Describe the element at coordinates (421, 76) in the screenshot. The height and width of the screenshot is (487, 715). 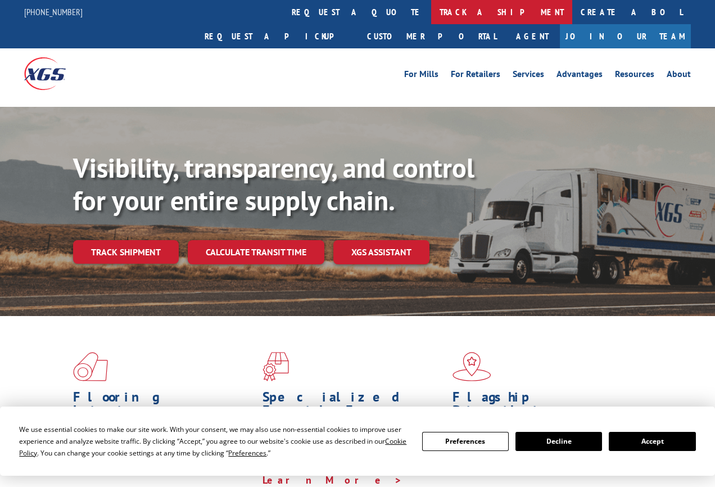
I see `a: For Mills` at that location.